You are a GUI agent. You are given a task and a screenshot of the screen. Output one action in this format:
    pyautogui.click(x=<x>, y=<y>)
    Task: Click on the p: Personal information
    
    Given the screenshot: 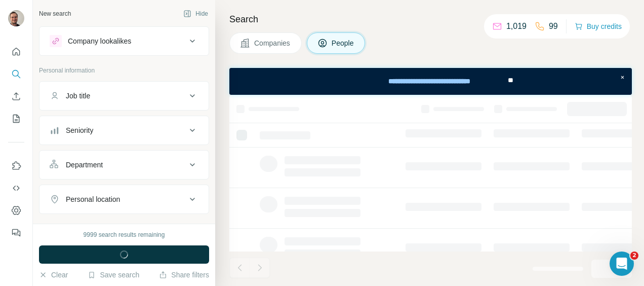 What is the action you would take?
    pyautogui.click(x=124, y=71)
    